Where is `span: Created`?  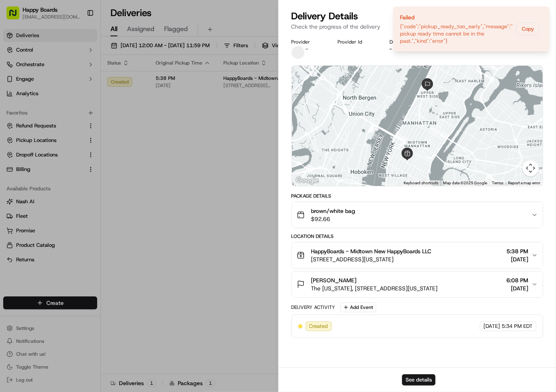 span: Created is located at coordinates (319, 326).